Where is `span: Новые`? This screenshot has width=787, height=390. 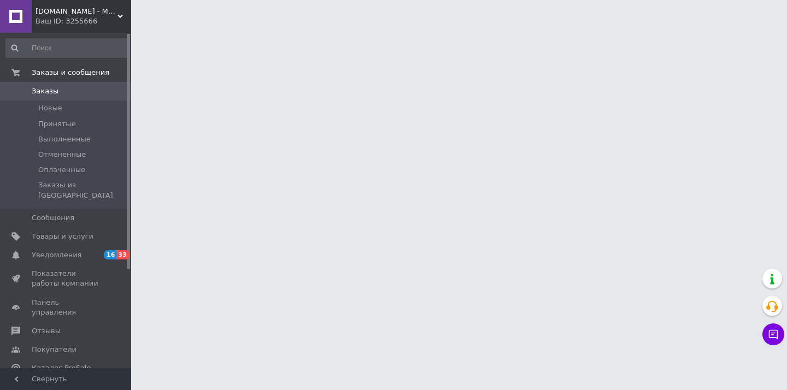 span: Новые is located at coordinates (50, 108).